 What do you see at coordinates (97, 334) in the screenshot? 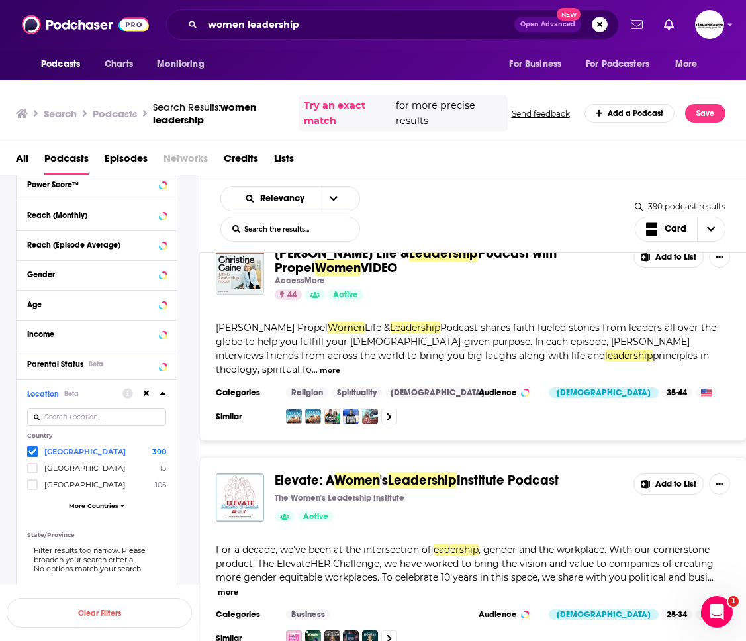
I see `button: Income` at bounding box center [97, 334].